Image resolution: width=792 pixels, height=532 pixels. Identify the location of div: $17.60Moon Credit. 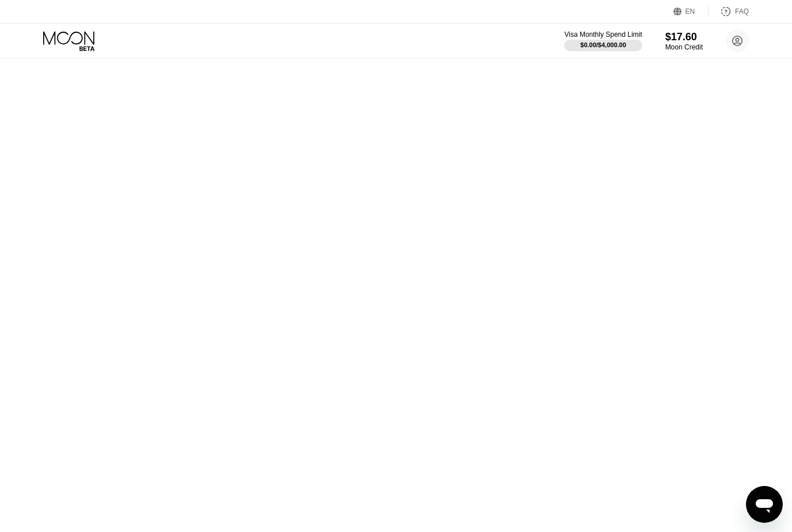
(684, 41).